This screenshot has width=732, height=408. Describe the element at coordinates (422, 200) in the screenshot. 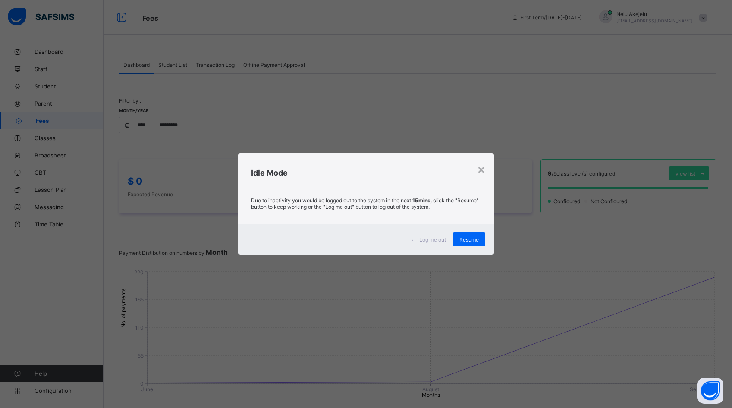

I see `strong: 15mins` at that location.